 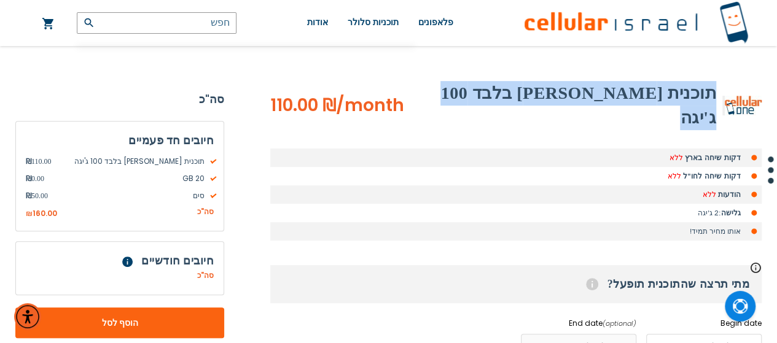 What do you see at coordinates (131, 196) in the screenshot?
I see `span: סים` at bounding box center [131, 196].